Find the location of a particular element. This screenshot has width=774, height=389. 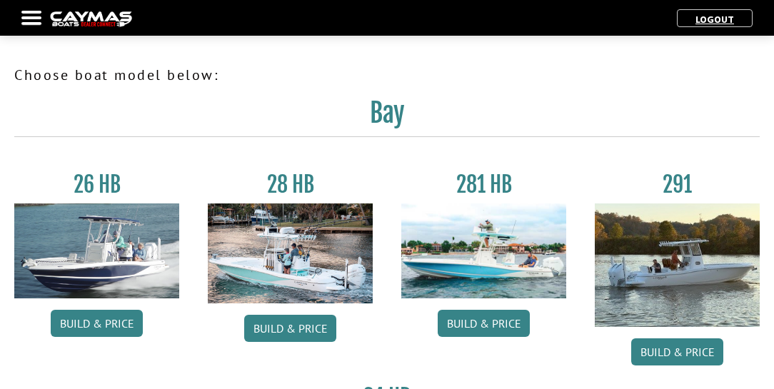

h2: Bay is located at coordinates (387, 117).